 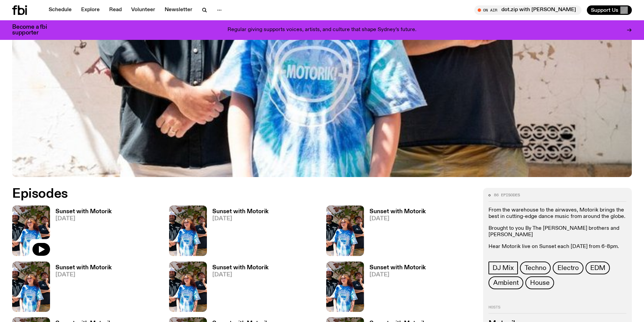 I want to click on span: Support Us, so click(x=604, y=10).